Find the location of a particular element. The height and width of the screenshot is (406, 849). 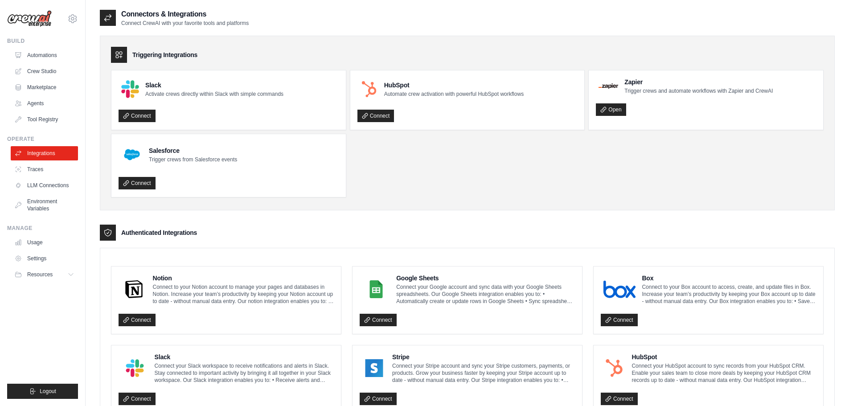

a: Tool Registry is located at coordinates (44, 119).